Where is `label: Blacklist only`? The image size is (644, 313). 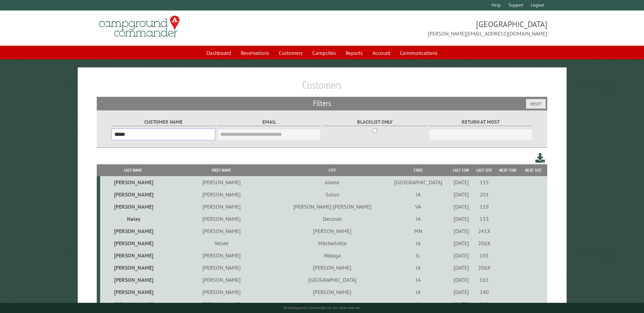 label: Blacklist only is located at coordinates (375, 122).